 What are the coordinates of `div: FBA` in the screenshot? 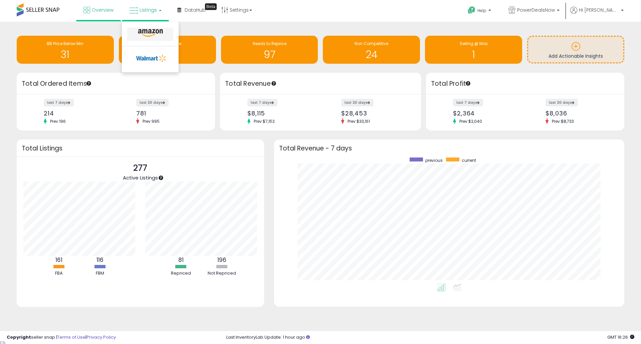 It's located at (59, 273).